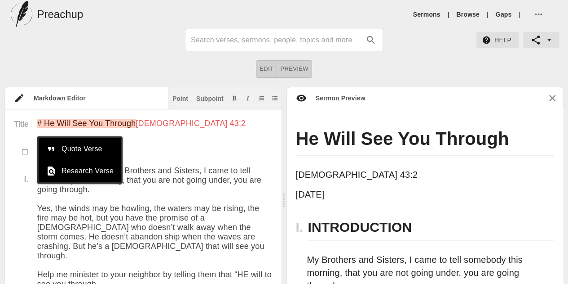 This screenshot has width=568, height=284. Describe the element at coordinates (210, 98) in the screenshot. I see `button: Subpoint` at that location.